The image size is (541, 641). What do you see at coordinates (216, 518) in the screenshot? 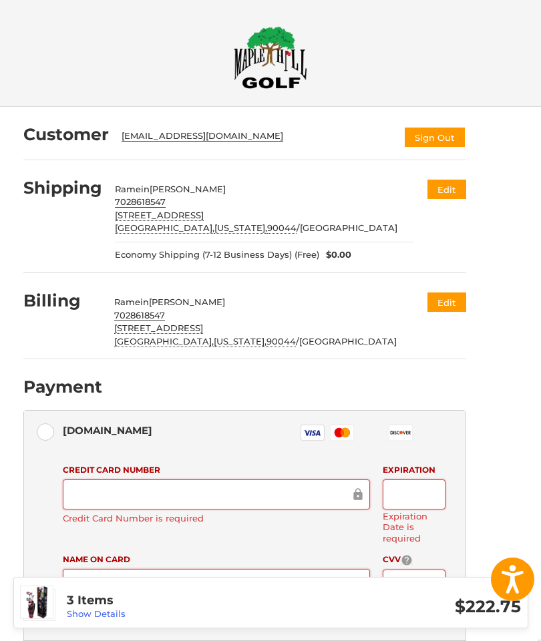
I see `label: Credit Card Number is required` at bounding box center [216, 518].